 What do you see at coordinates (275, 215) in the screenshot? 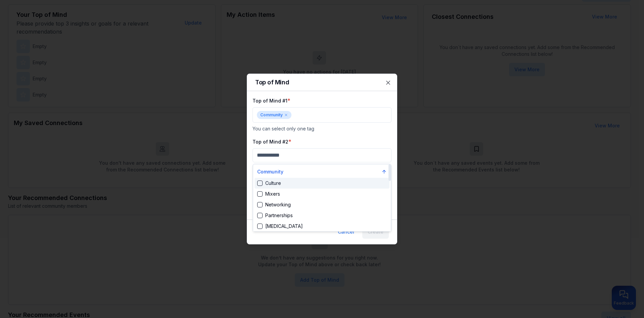
I see `div: Partnerships` at bounding box center [275, 215].